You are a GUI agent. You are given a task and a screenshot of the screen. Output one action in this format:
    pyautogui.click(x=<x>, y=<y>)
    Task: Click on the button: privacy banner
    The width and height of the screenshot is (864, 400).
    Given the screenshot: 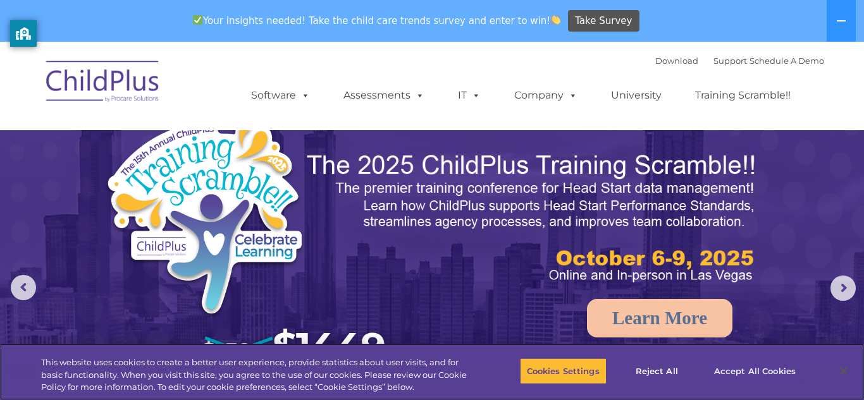 What is the action you would take?
    pyautogui.click(x=23, y=34)
    